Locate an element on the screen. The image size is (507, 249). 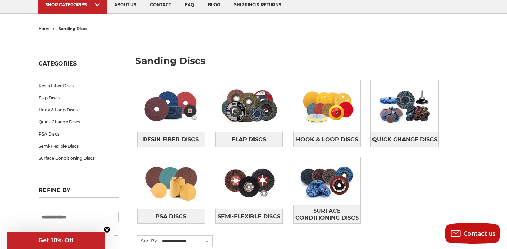
h1: sanding discs is located at coordinates (302, 64).